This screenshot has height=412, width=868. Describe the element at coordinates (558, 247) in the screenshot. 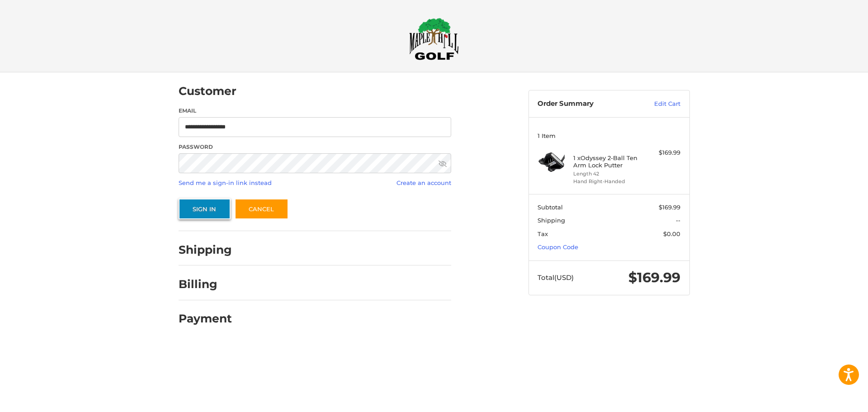

I see `a: Coupon Code` at that location.